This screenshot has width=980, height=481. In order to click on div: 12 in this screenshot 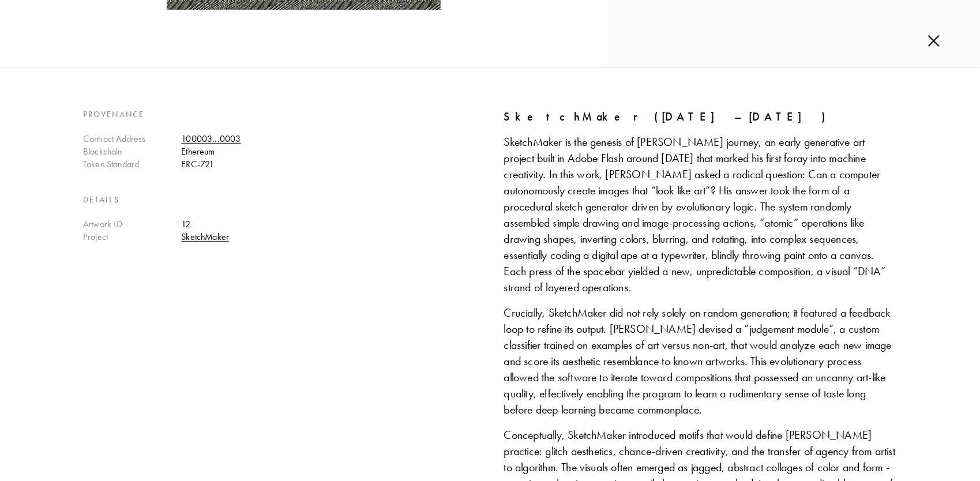, I will do `click(328, 224)`.